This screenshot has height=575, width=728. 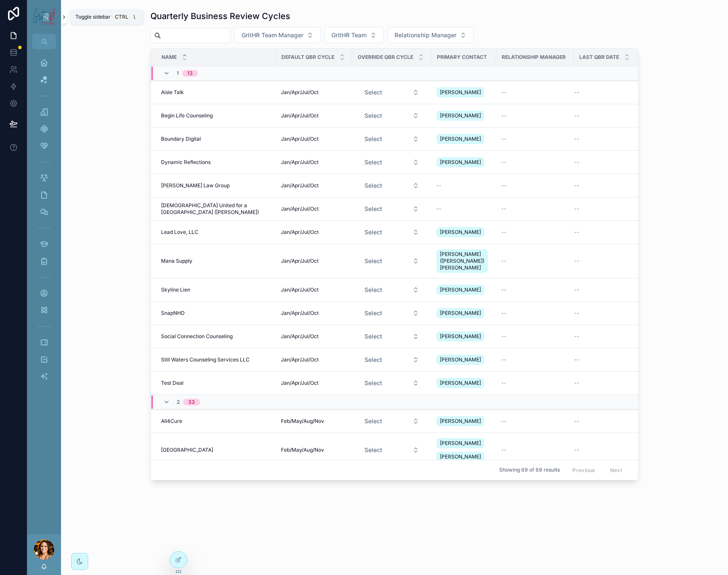 I want to click on span: Toggle sidebar, so click(x=93, y=17).